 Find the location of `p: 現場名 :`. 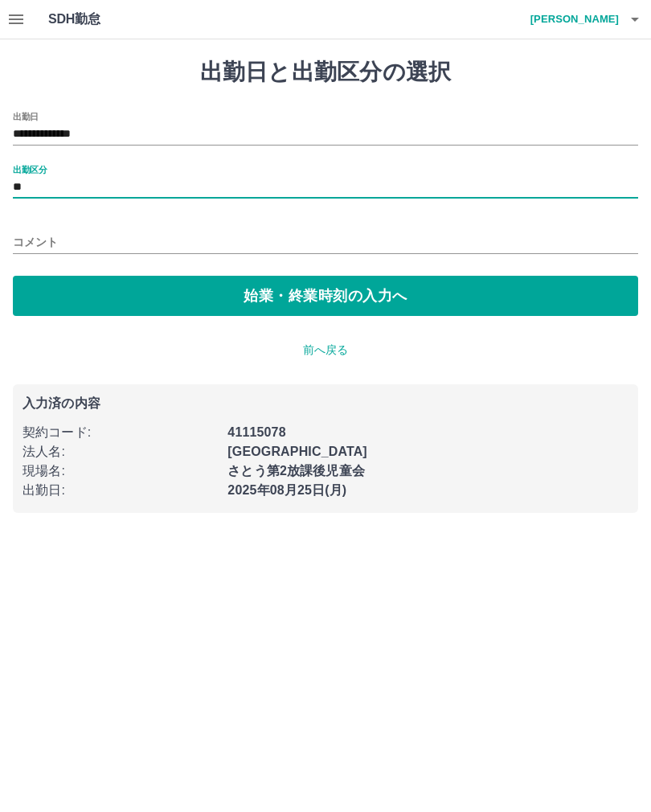

p: 現場名 : is located at coordinates (120, 471).